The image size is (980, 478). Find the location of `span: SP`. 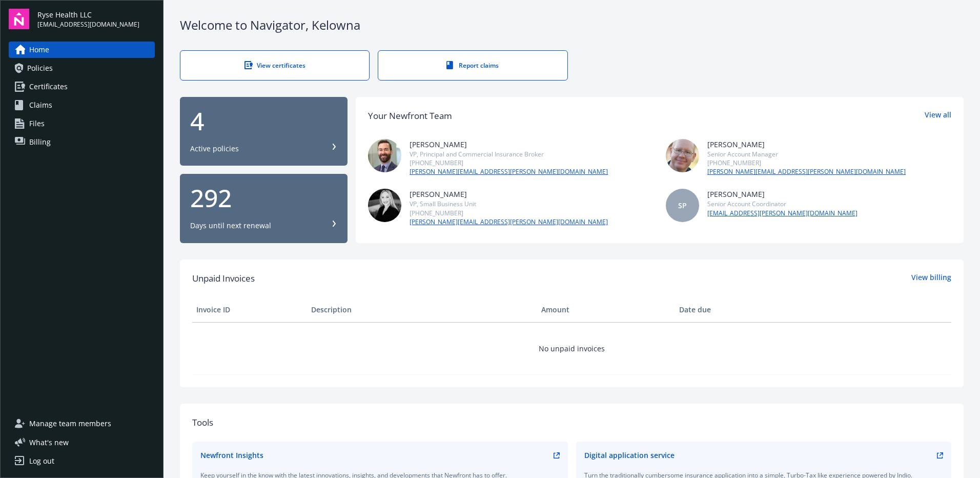

span: SP is located at coordinates (682, 205).